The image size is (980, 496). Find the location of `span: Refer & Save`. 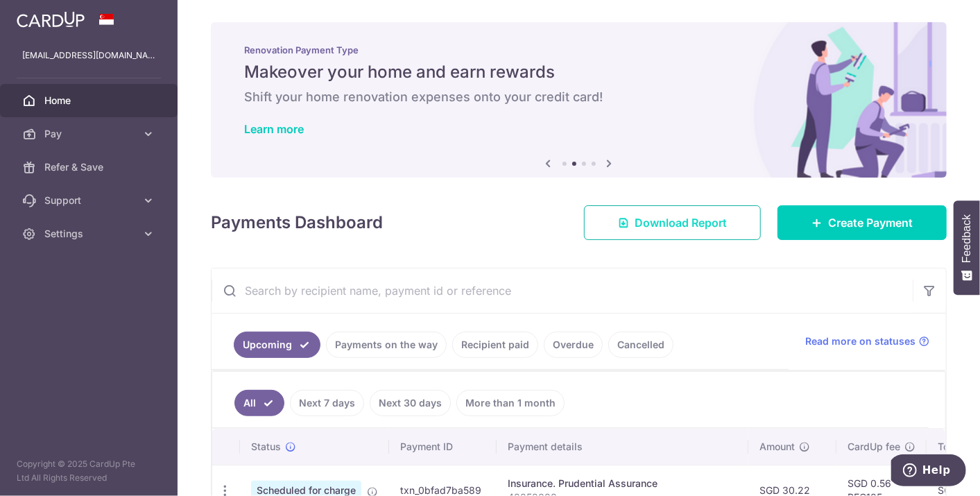

span: Refer & Save is located at coordinates (90, 167).